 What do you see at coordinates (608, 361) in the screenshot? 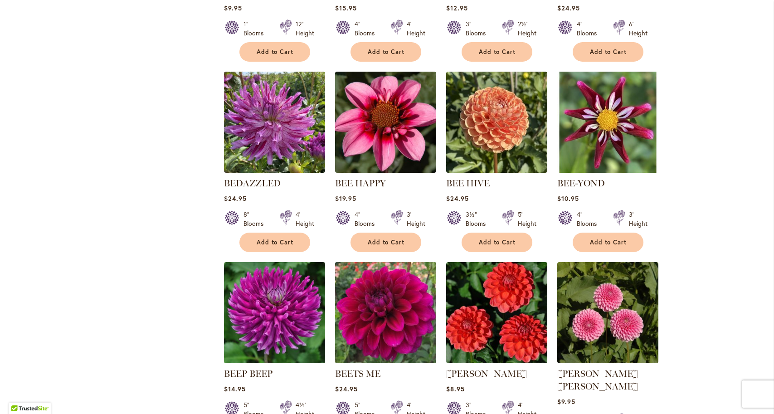
I see `a: BETTY ANNE` at bounding box center [608, 361].